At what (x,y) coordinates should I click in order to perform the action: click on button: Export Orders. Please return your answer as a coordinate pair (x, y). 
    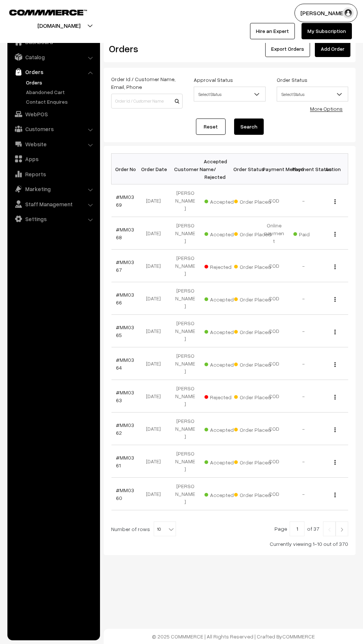
    Looking at the image, I should click on (287, 49).